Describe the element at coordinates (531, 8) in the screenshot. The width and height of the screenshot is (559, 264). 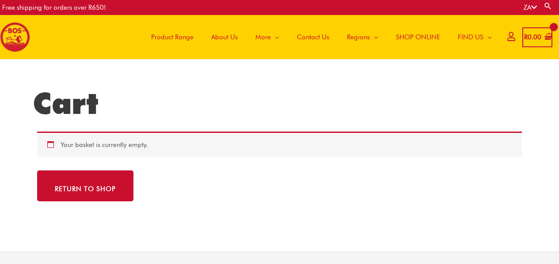
I see `a: ZA` at that location.